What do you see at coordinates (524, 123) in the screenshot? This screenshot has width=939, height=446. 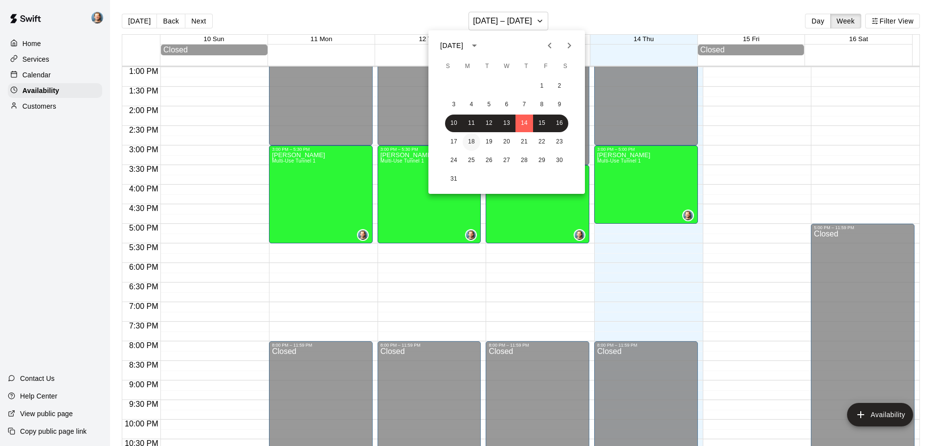 I see `button: 14` at bounding box center [524, 123].